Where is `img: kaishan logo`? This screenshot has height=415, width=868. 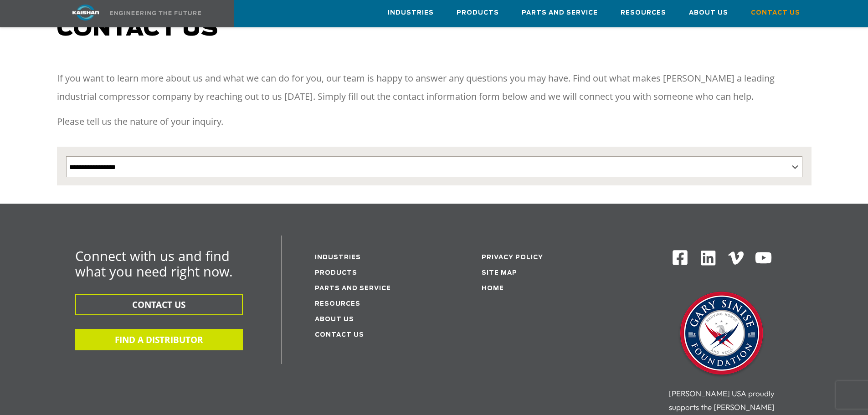
img: kaishan logo is located at coordinates (86, 12).